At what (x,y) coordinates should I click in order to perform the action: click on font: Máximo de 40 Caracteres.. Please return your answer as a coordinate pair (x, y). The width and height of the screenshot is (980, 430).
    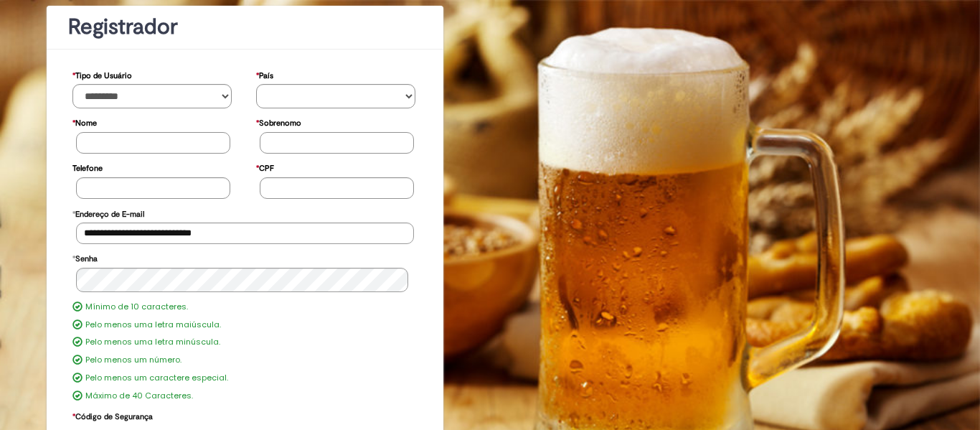
    Looking at the image, I should click on (139, 396).